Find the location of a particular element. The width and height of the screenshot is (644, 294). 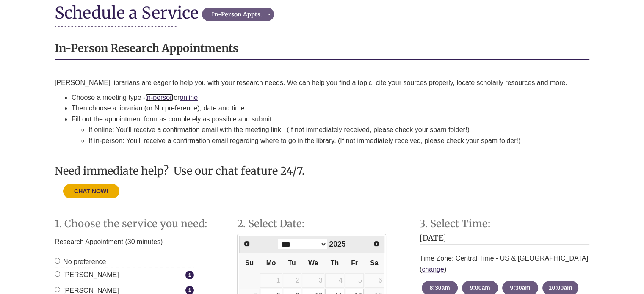

div: In-Person Appts. is located at coordinates (236, 14).